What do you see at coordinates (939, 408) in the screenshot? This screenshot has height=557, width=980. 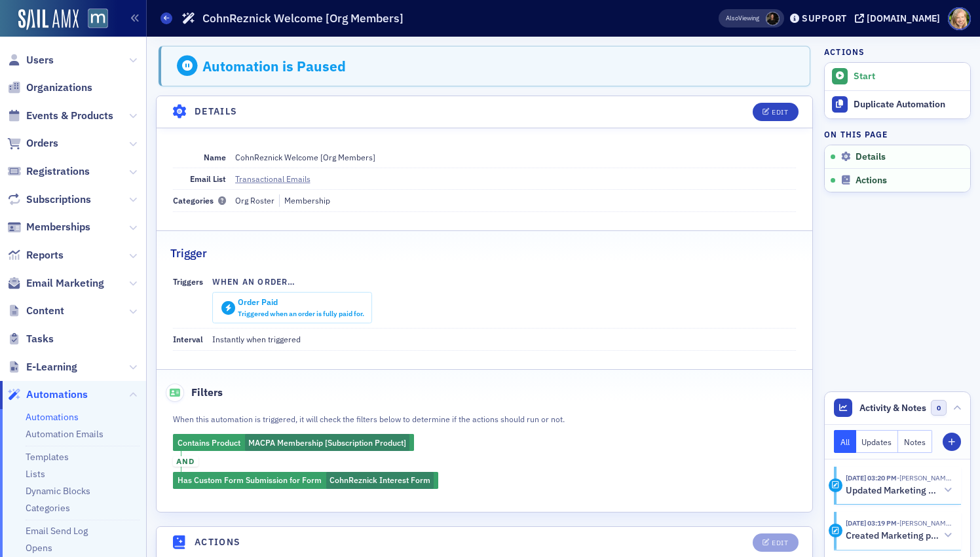 I see `span: 0` at bounding box center [939, 408].